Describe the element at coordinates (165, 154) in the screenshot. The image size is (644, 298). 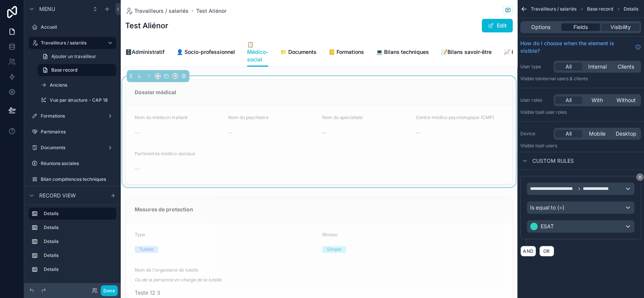
I see `span: Partenaires médico-sociaux` at that location.